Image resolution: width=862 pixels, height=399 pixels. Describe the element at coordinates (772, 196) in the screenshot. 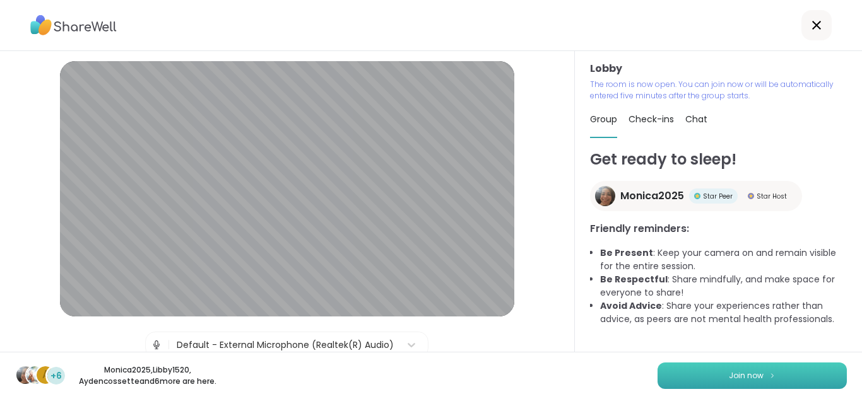

I see `span: Star Host` at that location.